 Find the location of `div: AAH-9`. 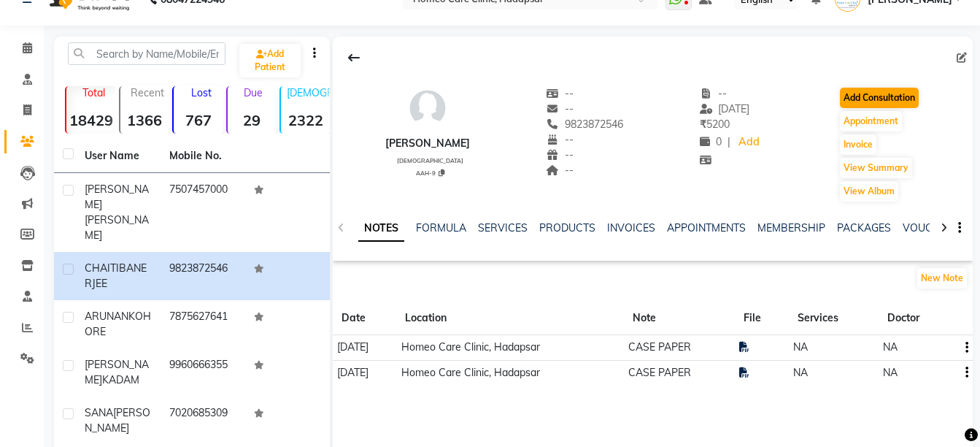

div: AAH-9 is located at coordinates (430, 172).